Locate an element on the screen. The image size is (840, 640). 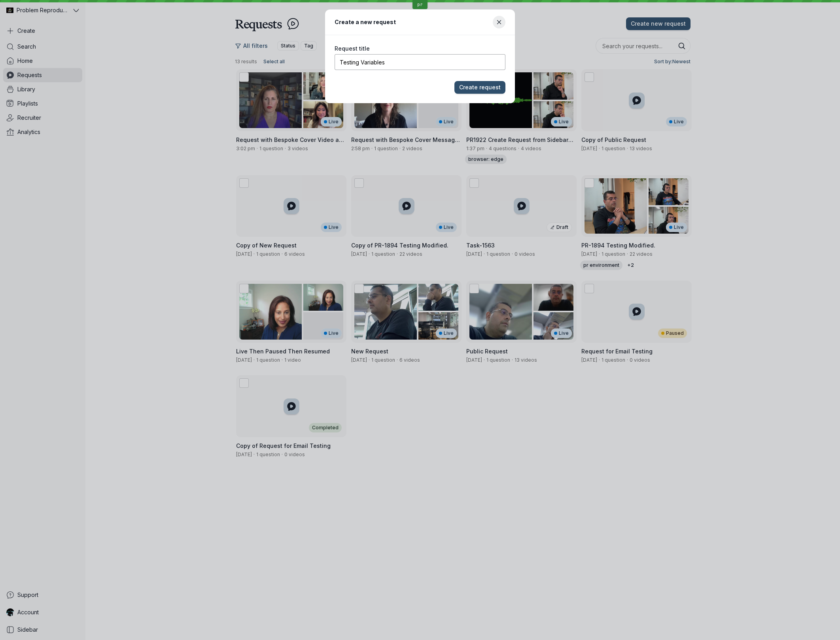
span: Create request is located at coordinates (480, 87).